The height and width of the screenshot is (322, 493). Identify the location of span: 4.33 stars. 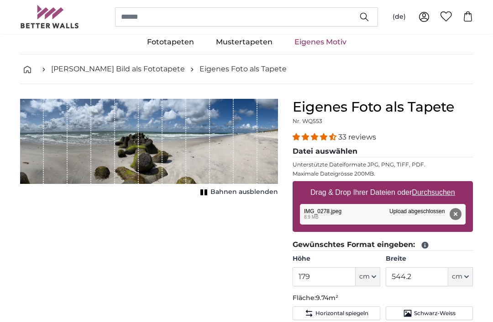
(316, 137).